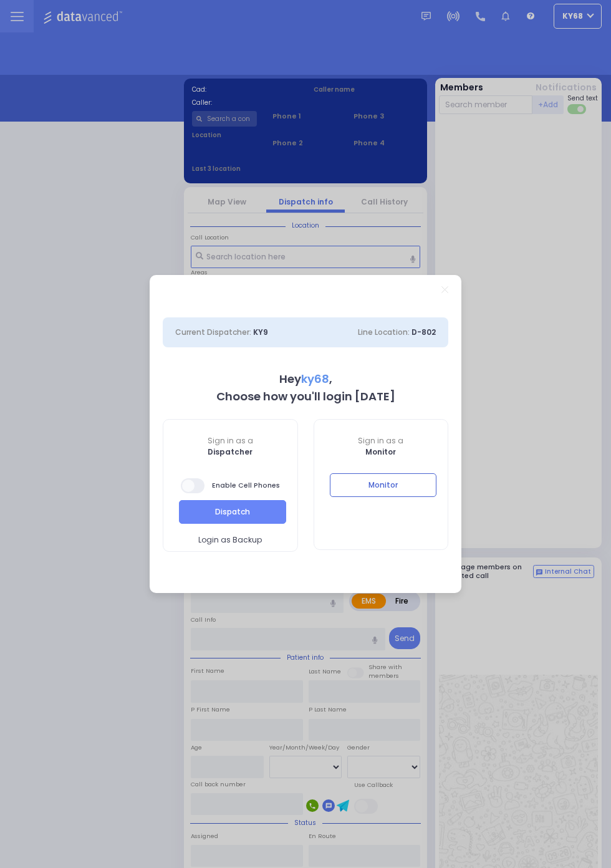 This screenshot has height=868, width=611. Describe the element at coordinates (380, 452) in the screenshot. I see `b: Monitor` at that location.